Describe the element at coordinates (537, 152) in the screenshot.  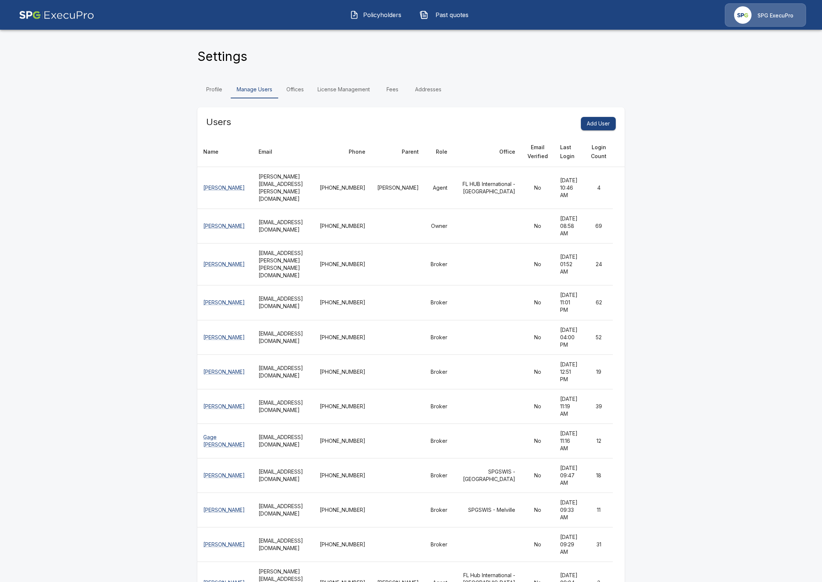
I see `th: Email Verified` at that location.